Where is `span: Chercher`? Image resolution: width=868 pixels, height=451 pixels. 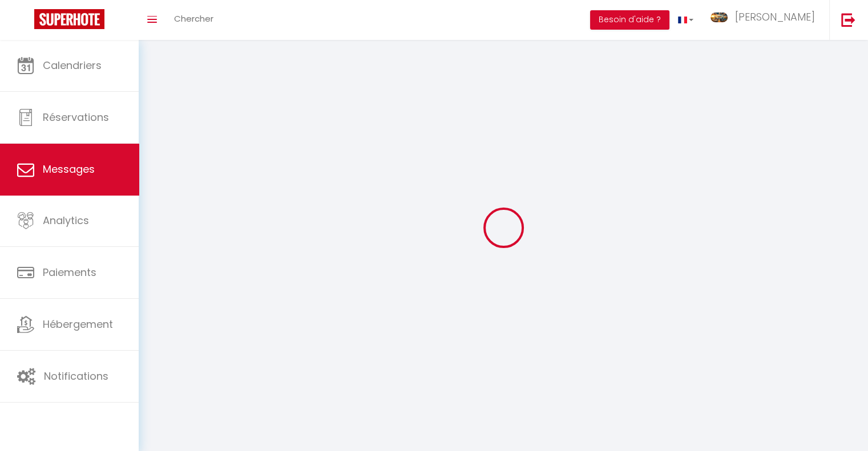 span: Chercher is located at coordinates (193, 19).